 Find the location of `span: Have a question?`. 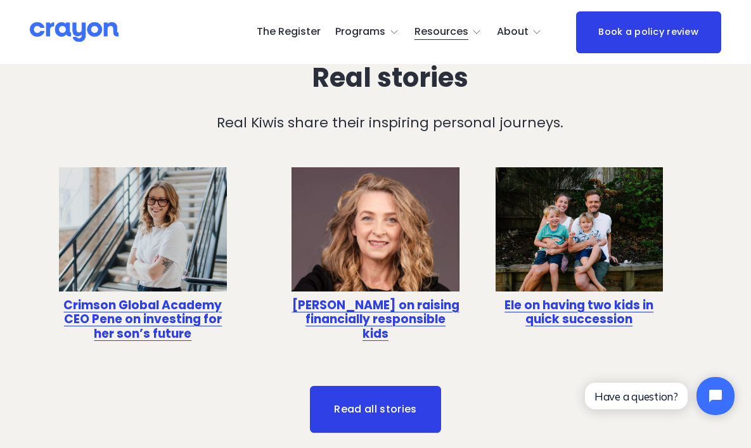

span: Have a question? is located at coordinates (62, 30).